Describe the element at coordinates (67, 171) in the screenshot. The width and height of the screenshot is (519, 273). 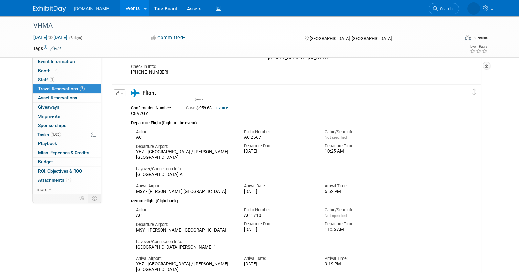
I see `a: ROI, Objectives & ROO` at that location.